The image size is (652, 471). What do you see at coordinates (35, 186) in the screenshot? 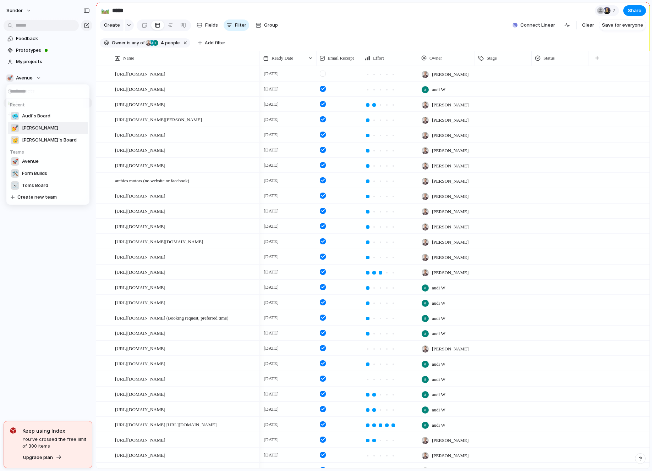
I see `span: Toms Board` at bounding box center [35, 186].